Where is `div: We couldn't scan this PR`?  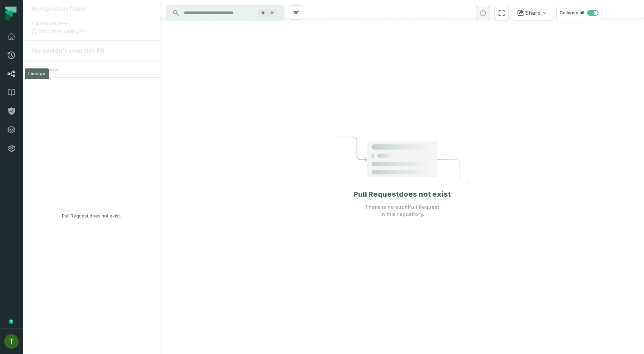
div: We couldn't scan this PR is located at coordinates (91, 51).